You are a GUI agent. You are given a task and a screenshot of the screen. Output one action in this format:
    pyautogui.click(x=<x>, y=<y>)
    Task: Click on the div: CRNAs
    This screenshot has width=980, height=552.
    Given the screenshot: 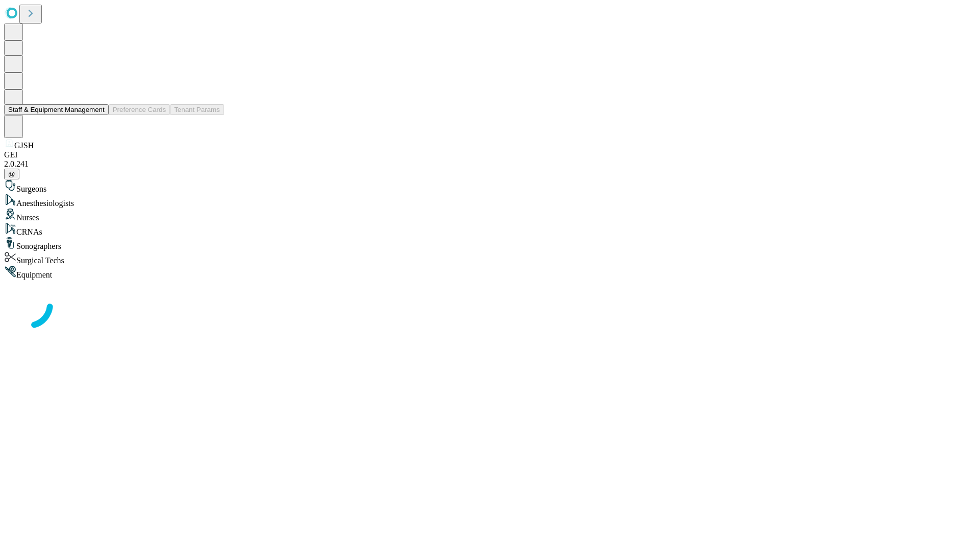 What is the action you would take?
    pyautogui.click(x=490, y=229)
    